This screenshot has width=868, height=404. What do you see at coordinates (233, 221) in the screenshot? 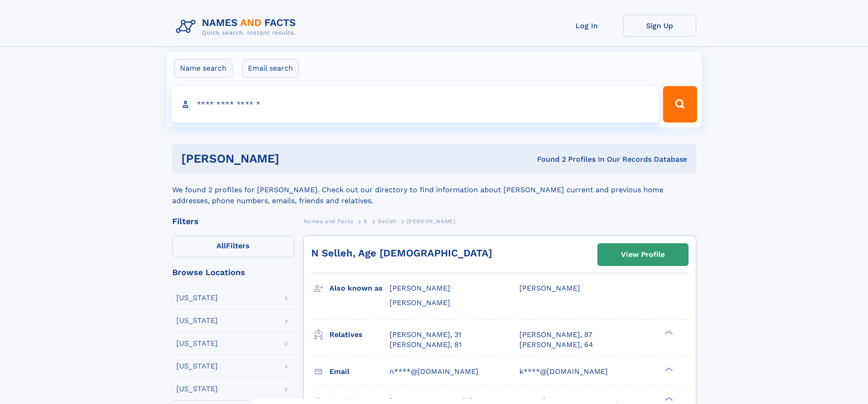
I see `div: Filters` at bounding box center [233, 221].